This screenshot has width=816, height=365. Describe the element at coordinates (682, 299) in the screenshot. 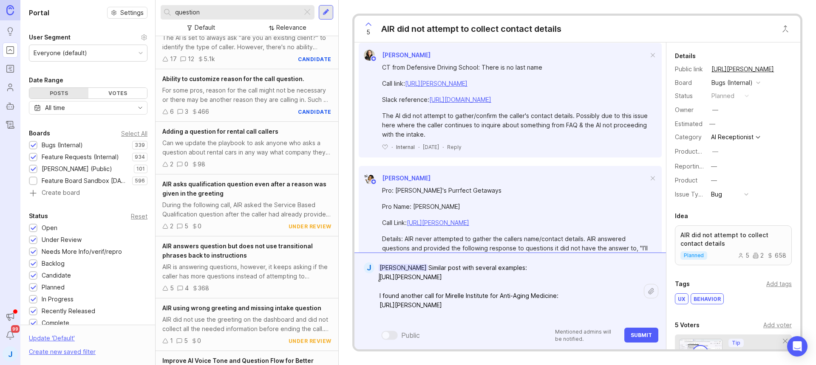

I see `div: UX` at that location.